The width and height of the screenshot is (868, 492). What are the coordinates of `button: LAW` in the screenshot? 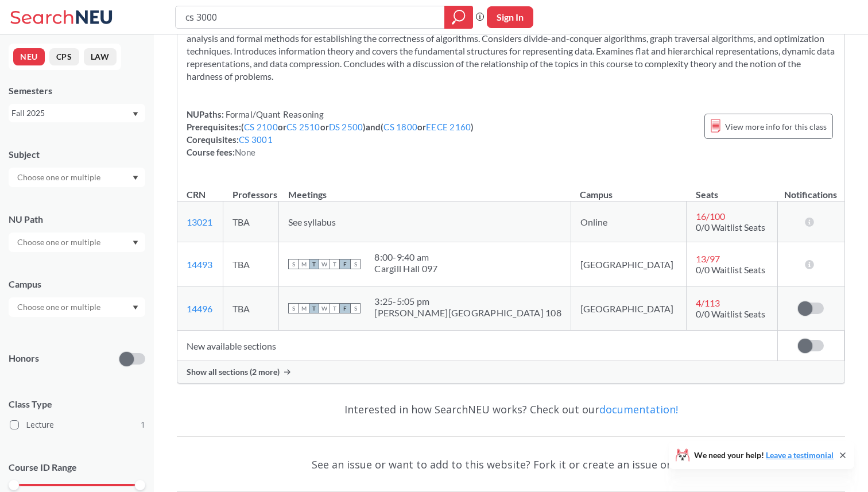 It's located at (100, 57).